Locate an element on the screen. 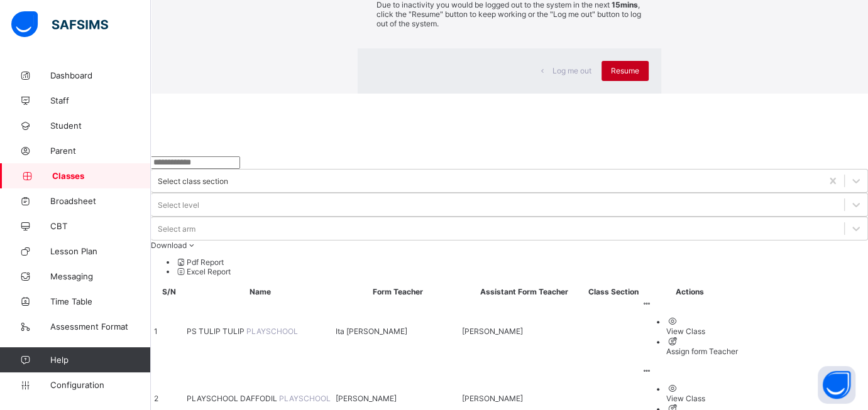 The image size is (868, 410). span: Classes is located at coordinates (101, 176).